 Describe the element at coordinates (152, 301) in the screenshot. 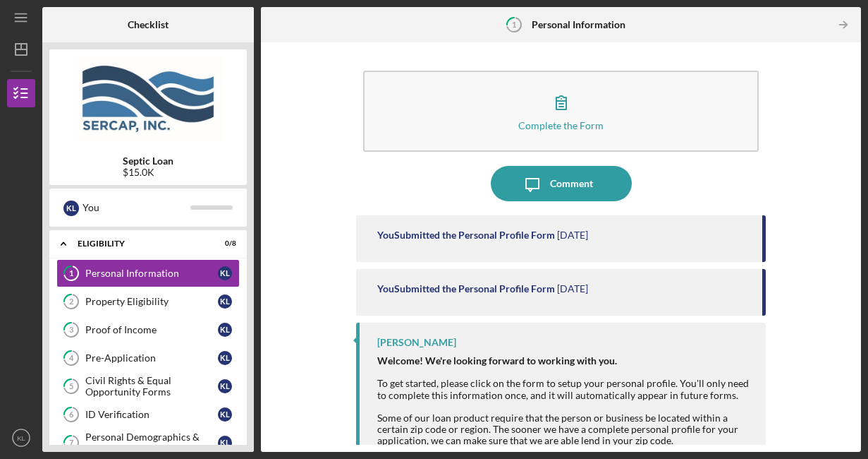

I see `div: Property Eligibility` at that location.